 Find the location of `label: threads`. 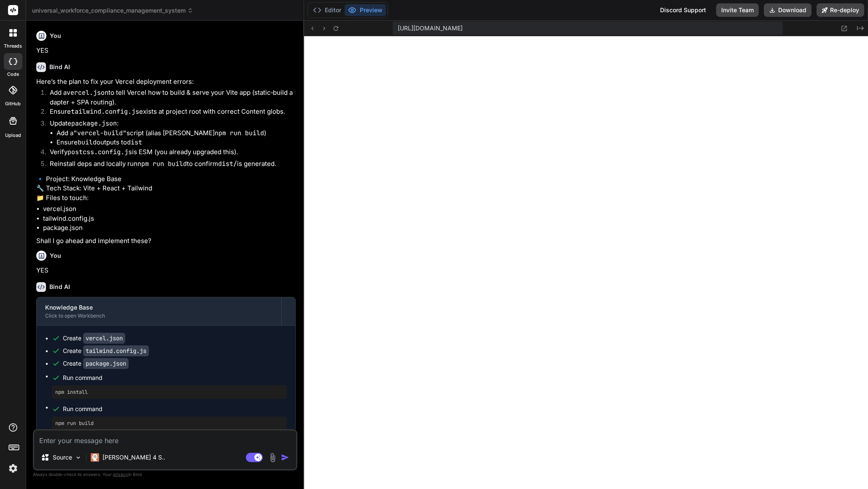

label: threads is located at coordinates (13, 46).